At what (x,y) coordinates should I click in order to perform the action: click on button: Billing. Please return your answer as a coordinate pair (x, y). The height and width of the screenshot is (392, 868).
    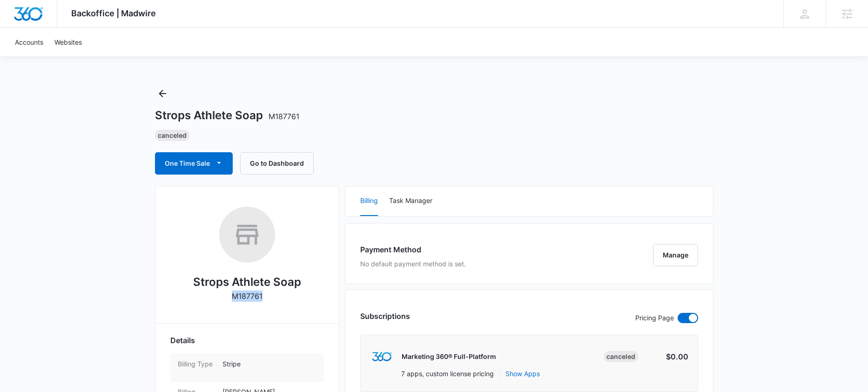
    Looking at the image, I should click on (369, 201).